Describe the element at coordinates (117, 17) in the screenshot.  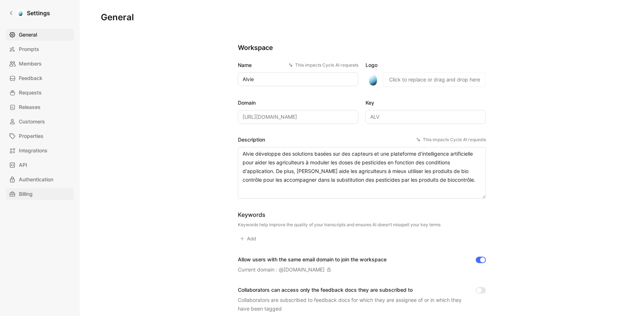
I see `h1: General` at that location.